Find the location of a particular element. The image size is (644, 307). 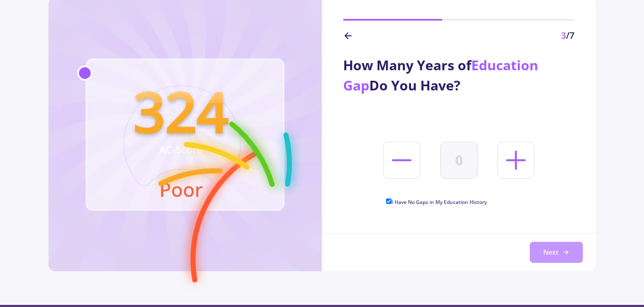

text: AC-Score is located at coordinates (181, 149).